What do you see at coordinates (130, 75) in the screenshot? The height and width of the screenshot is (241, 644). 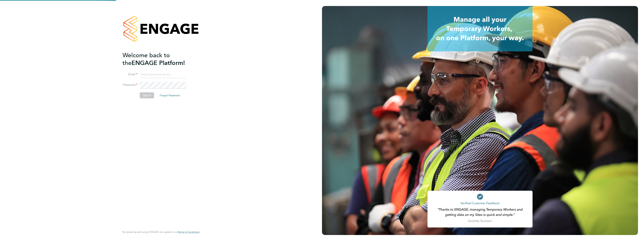 I see `label: Email` at bounding box center [130, 75].